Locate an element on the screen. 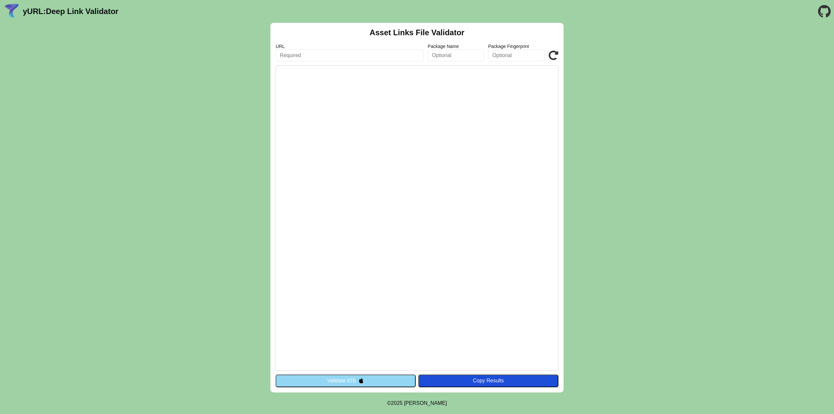 This screenshot has height=414, width=834. img: appleIcon.svg is located at coordinates (361, 380).